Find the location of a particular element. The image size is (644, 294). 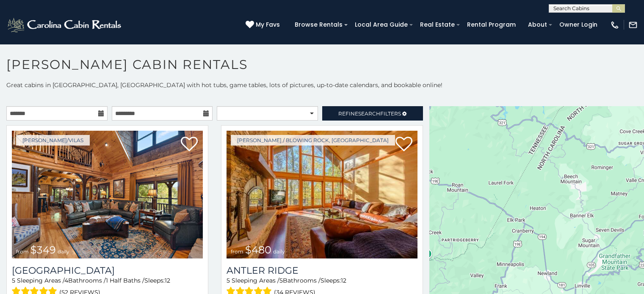

a: Real Estate is located at coordinates (437, 24).